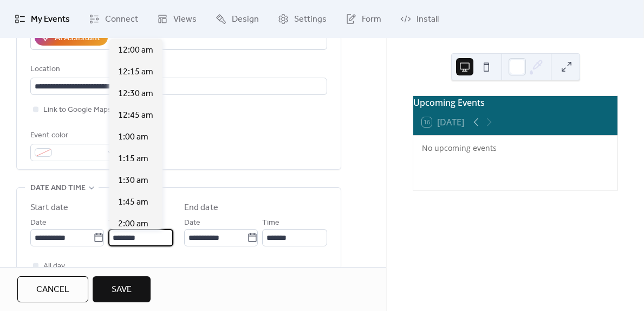 The height and width of the screenshot is (311, 644). I want to click on span: 1:00 am, so click(133, 137).